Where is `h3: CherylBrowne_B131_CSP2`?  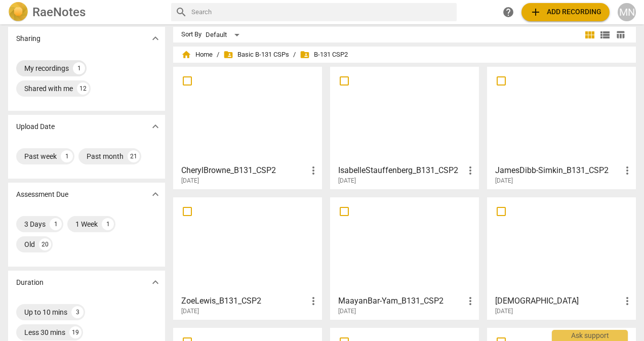 h3: CherylBrowne_B131_CSP2 is located at coordinates (244, 170).